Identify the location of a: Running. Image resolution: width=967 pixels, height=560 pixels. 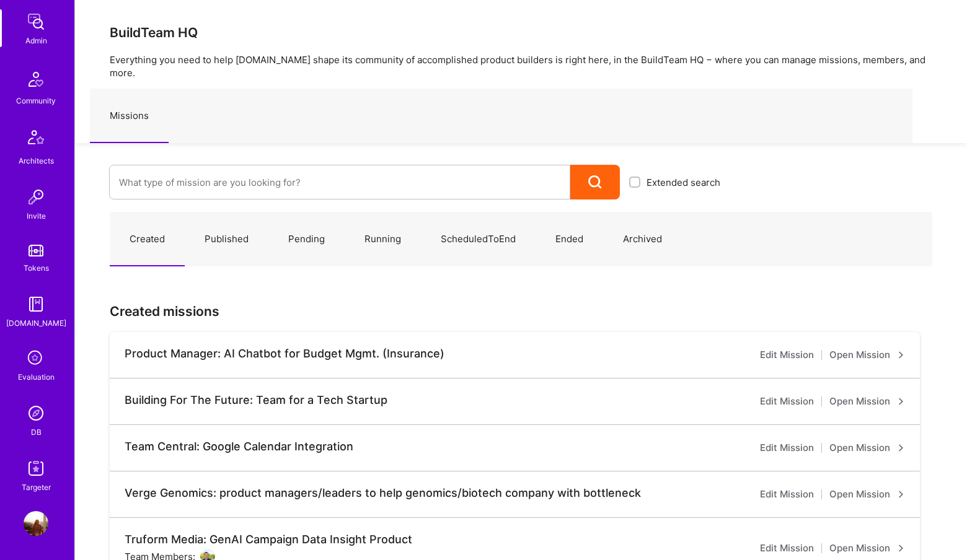
(383, 239).